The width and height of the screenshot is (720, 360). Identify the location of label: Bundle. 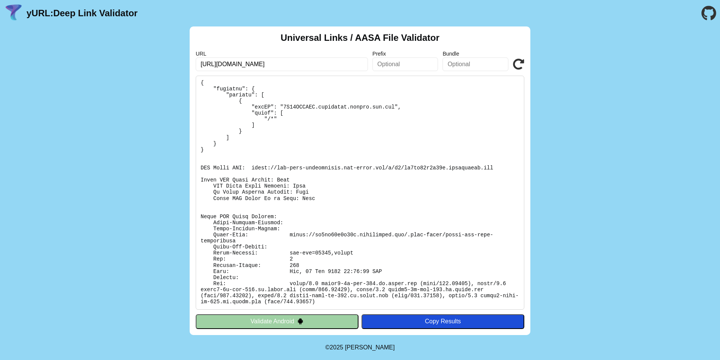
(476, 54).